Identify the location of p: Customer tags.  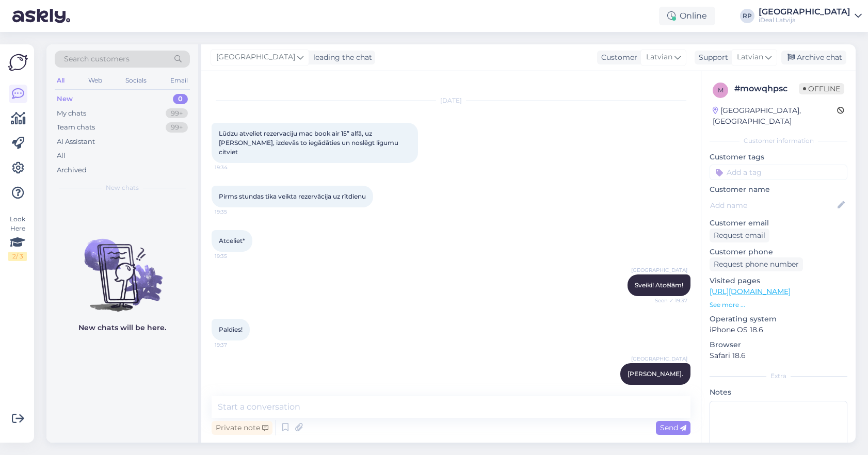
(778, 157).